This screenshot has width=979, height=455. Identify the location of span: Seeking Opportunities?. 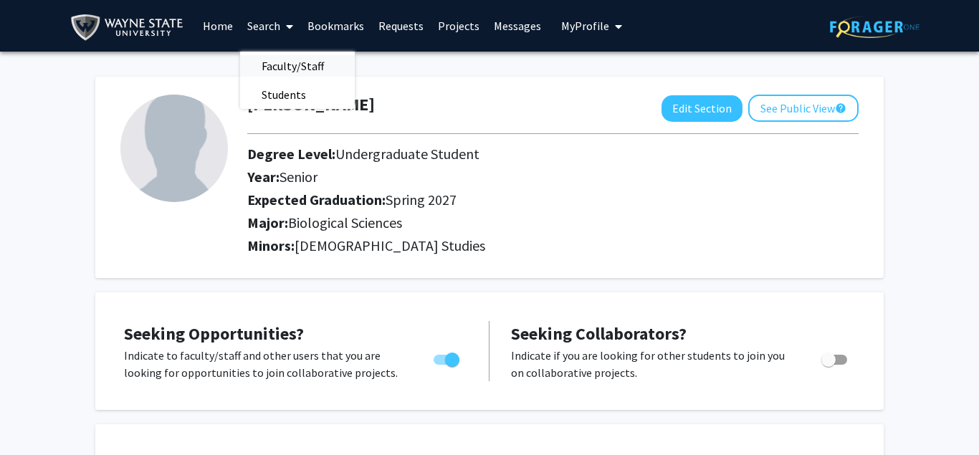
(214, 333).